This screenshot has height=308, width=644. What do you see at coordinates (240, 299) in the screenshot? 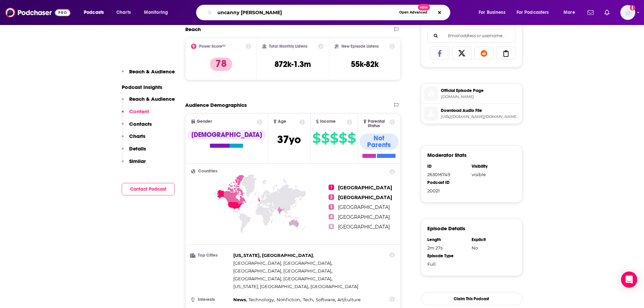
I see `span: News` at bounding box center [240, 299].